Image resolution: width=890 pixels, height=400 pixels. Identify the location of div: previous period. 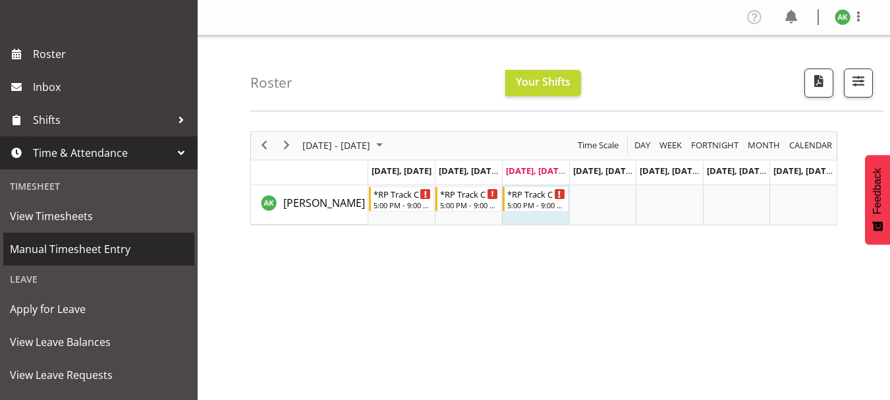
(264, 146).